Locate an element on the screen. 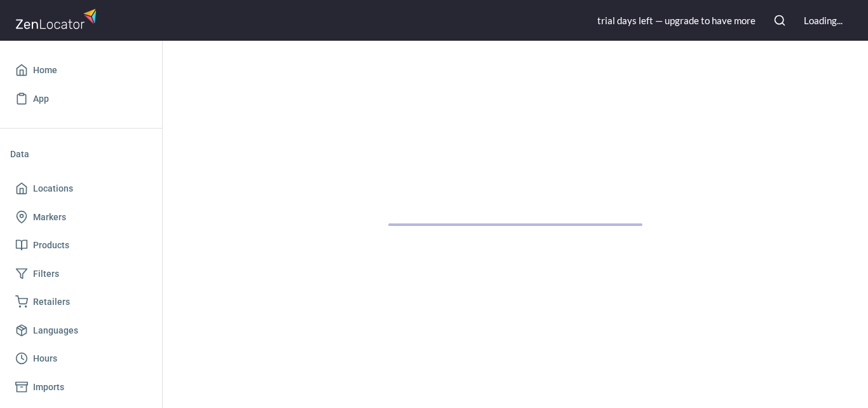  button: Search is located at coordinates (779, 21).